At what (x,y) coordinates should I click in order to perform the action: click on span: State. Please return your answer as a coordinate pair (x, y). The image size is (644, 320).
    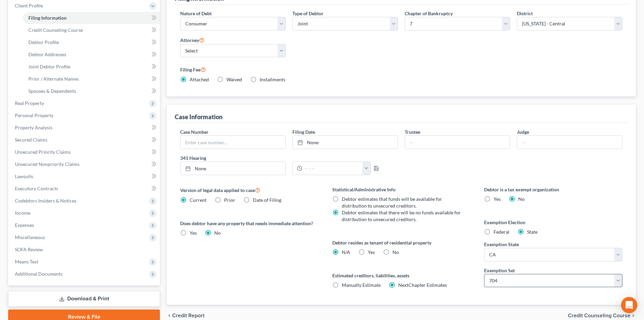
    Looking at the image, I should click on (532, 231).